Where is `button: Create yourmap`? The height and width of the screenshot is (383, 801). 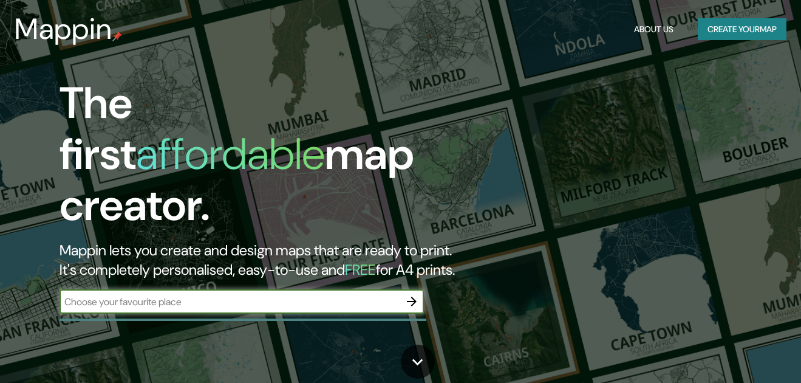
button: Create yourmap is located at coordinates (742, 29).